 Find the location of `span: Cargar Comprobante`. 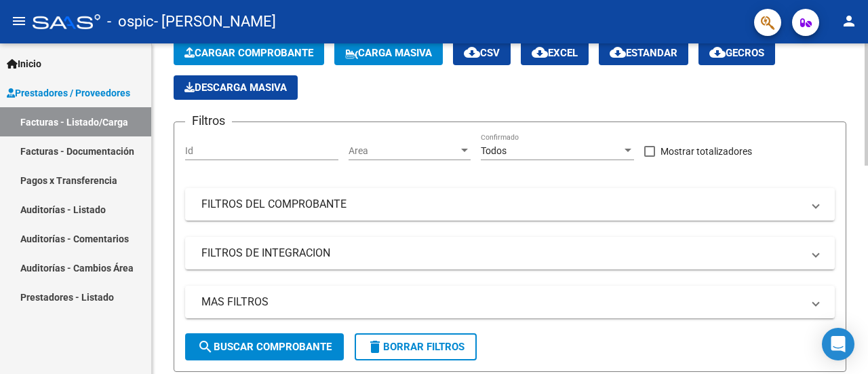

span: Cargar Comprobante is located at coordinates (249, 53).